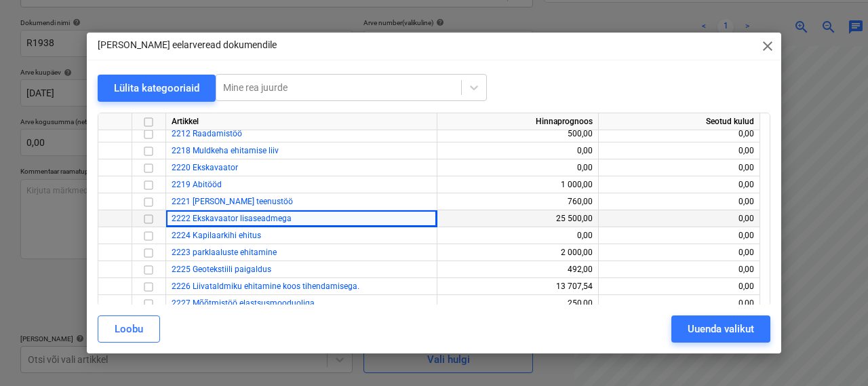 This screenshot has height=386, width=868. Describe the element at coordinates (223, 252) in the screenshot. I see `span: 2223 parklaaluste ehitamine` at that location.